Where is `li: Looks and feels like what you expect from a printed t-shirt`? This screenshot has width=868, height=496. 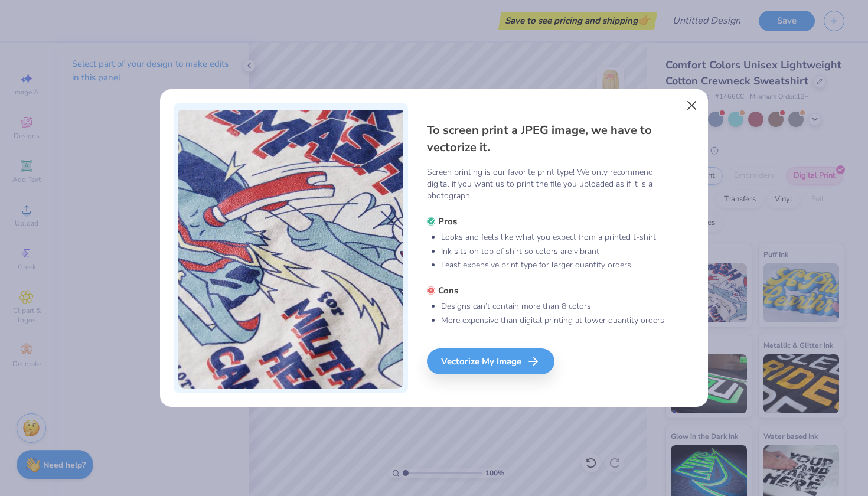 li: Looks and feels like what you expect from a printed t-shirt is located at coordinates (553, 237).